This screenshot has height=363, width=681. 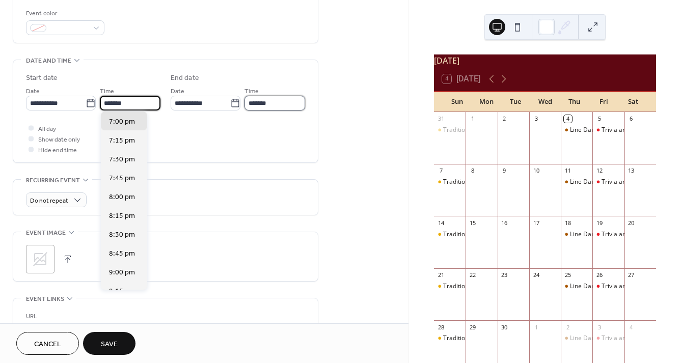 What do you see at coordinates (441, 275) in the screenshot?
I see `div: 21` at bounding box center [441, 275].